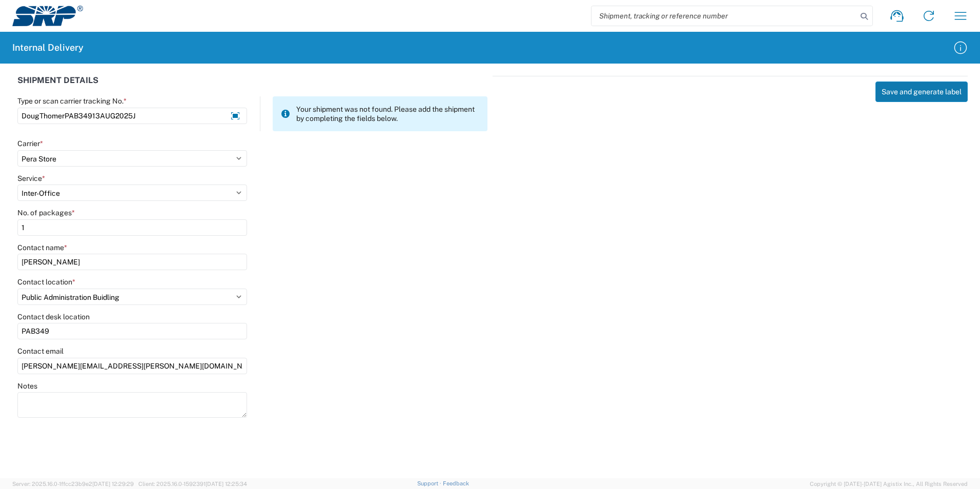 The image size is (980, 489). I want to click on img: srp, so click(48, 16).